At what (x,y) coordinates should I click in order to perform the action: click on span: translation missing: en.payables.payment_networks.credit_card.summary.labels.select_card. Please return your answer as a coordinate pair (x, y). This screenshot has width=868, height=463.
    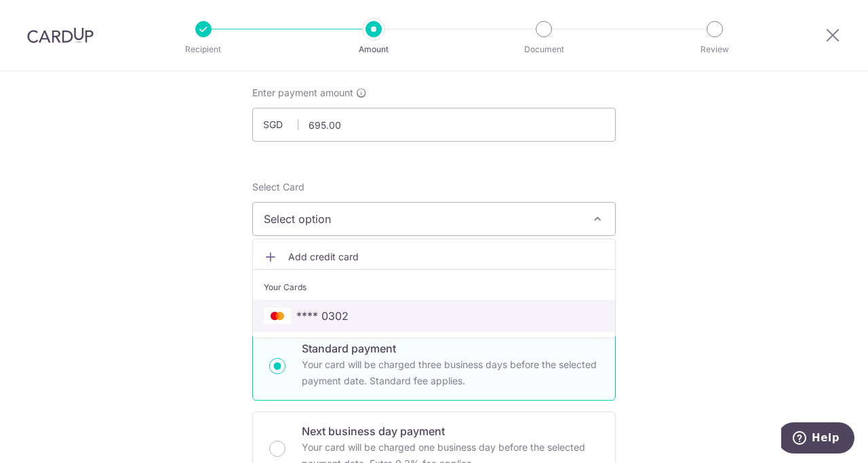
    Looking at the image, I should click on (278, 187).